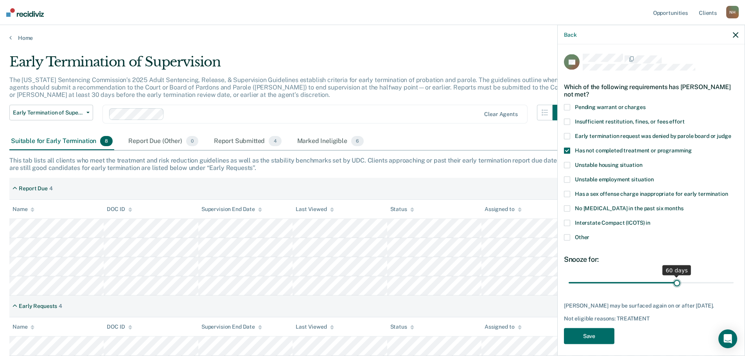  I want to click on span: Has not completed treatment or programming, so click(633, 150).